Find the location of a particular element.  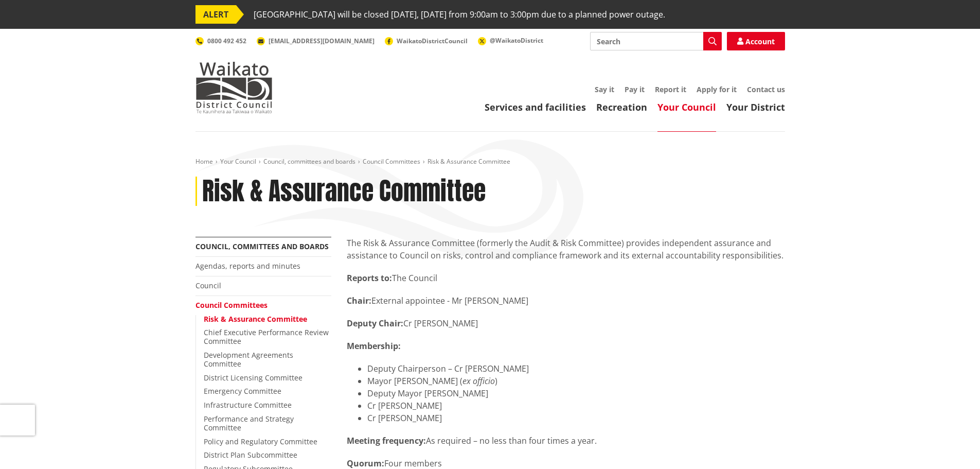

strong: Quorum: is located at coordinates (365, 464).